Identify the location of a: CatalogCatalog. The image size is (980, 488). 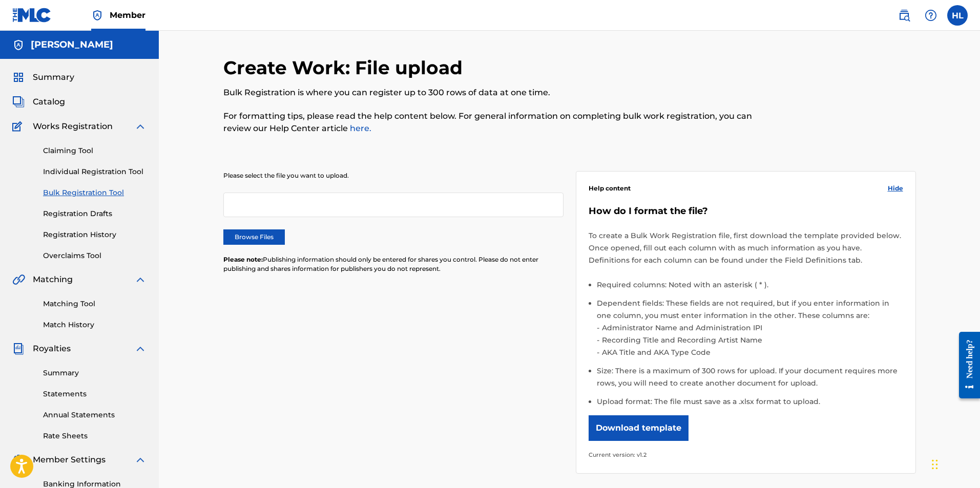
(38, 102).